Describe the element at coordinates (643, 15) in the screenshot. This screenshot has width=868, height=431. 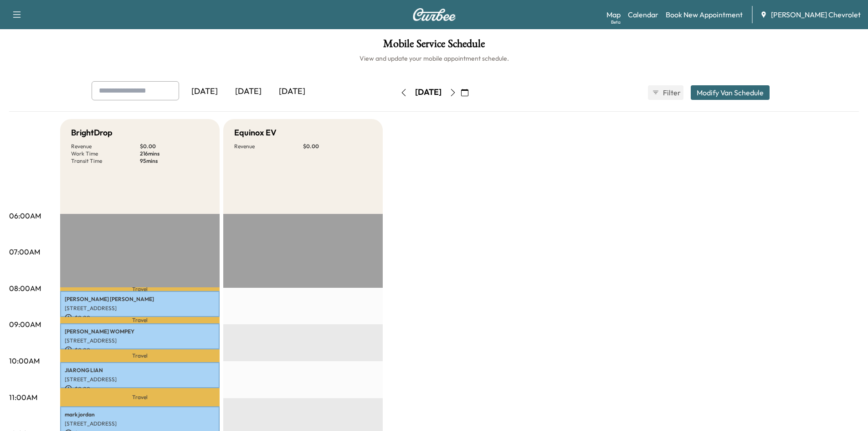
I see `a: Calendar` at that location.